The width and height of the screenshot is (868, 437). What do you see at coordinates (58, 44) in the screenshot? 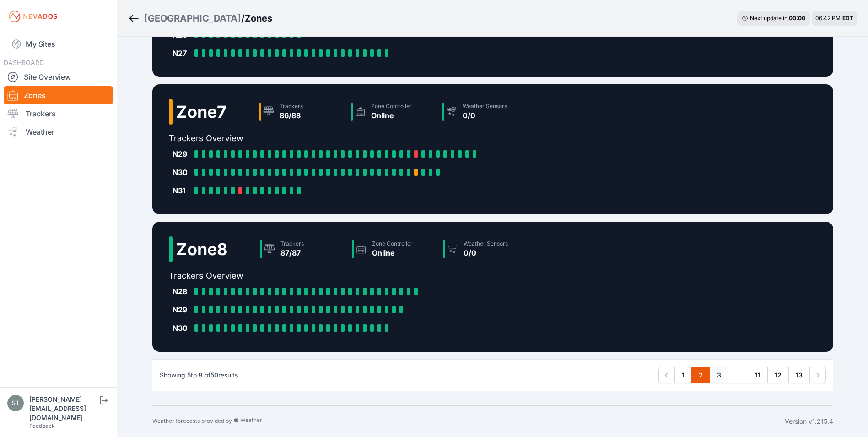
I see `a: My Sites` at bounding box center [58, 44].